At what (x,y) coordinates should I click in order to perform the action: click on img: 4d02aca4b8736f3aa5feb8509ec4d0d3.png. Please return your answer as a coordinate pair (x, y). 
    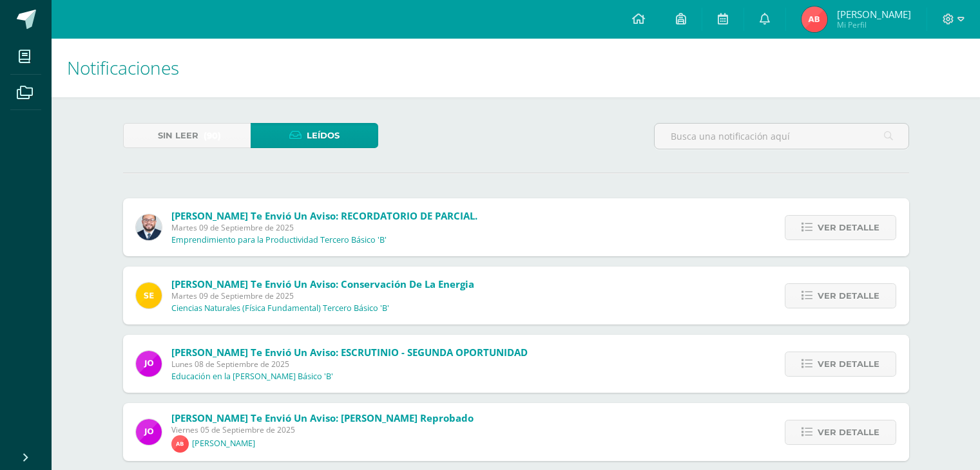
    Looking at the image, I should click on (814, 19).